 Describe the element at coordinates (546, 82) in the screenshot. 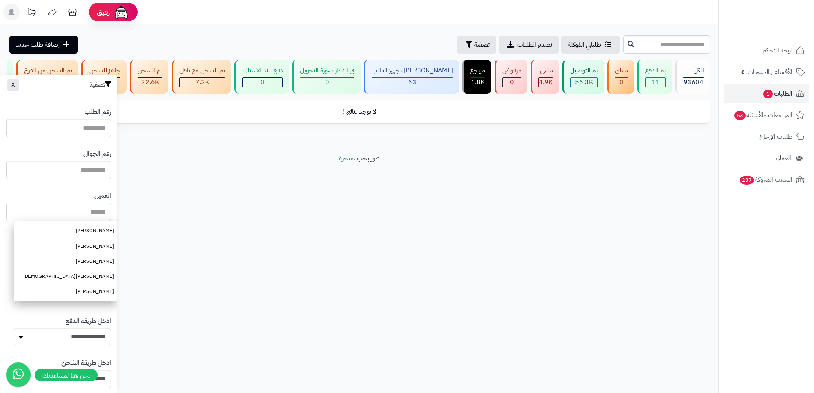

I see `span: 4.9K` at that location.